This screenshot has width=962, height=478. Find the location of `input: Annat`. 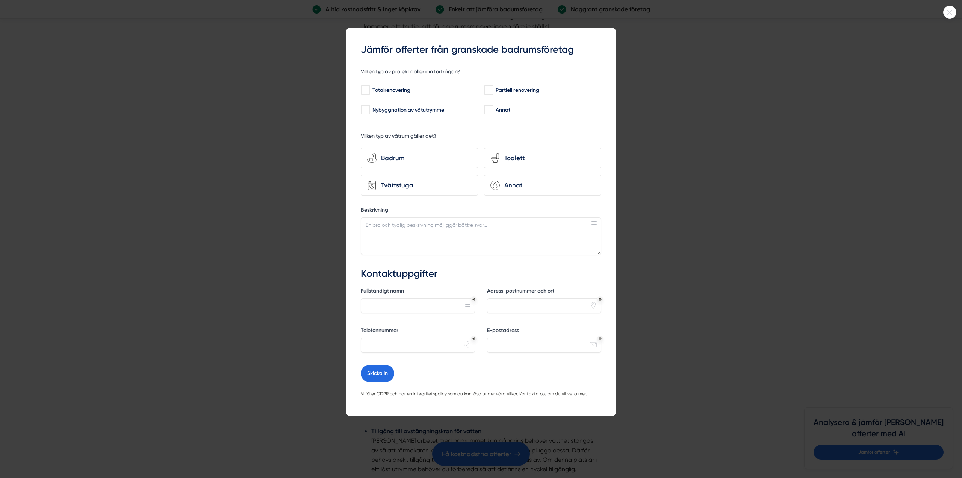

input: Annat is located at coordinates (488, 110).